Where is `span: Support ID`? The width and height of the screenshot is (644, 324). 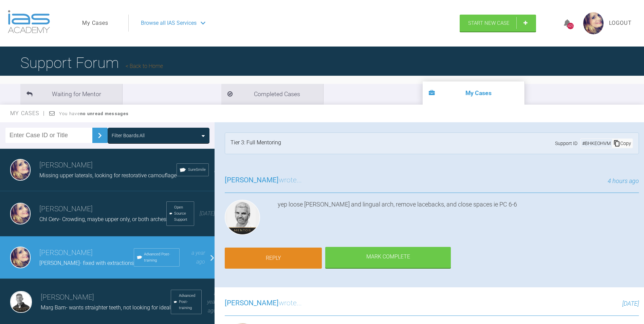 span: Support ID is located at coordinates (566, 143).